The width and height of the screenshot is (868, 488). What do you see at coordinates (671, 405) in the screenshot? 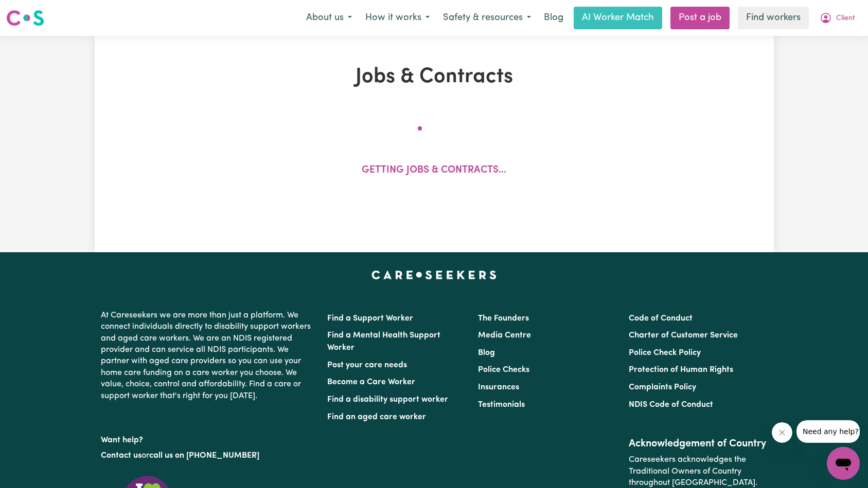
I see `a: NDIS Code of Conduct` at bounding box center [671, 405].